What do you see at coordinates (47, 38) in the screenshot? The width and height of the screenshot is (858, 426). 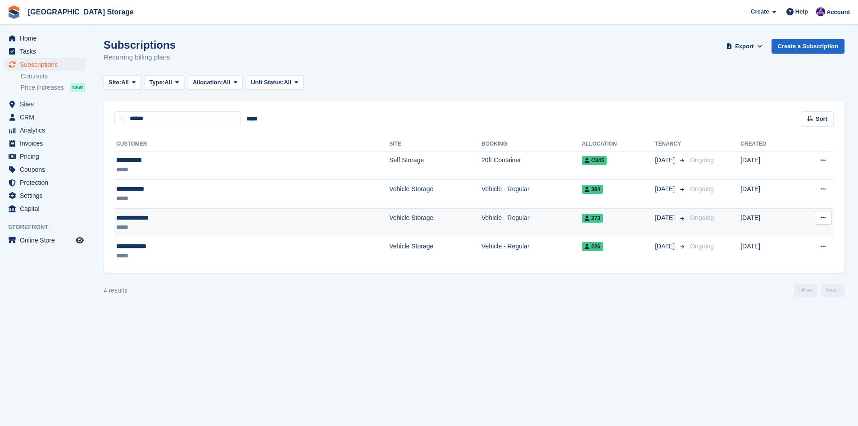 I see `span: Home` at bounding box center [47, 38].